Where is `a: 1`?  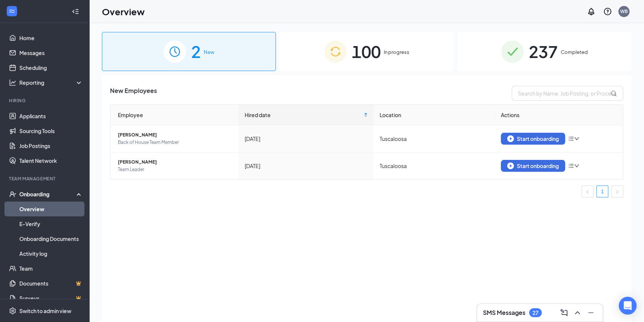
a: 1 is located at coordinates (602, 191).